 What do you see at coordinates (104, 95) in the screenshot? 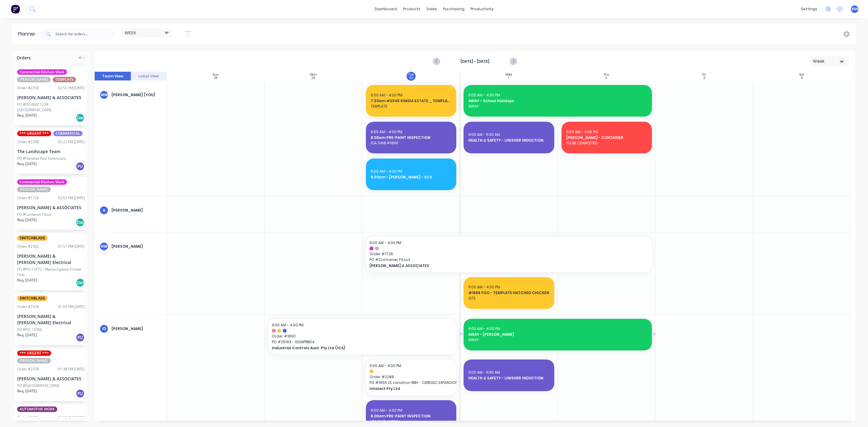
I see `div: MW` at bounding box center [104, 95].